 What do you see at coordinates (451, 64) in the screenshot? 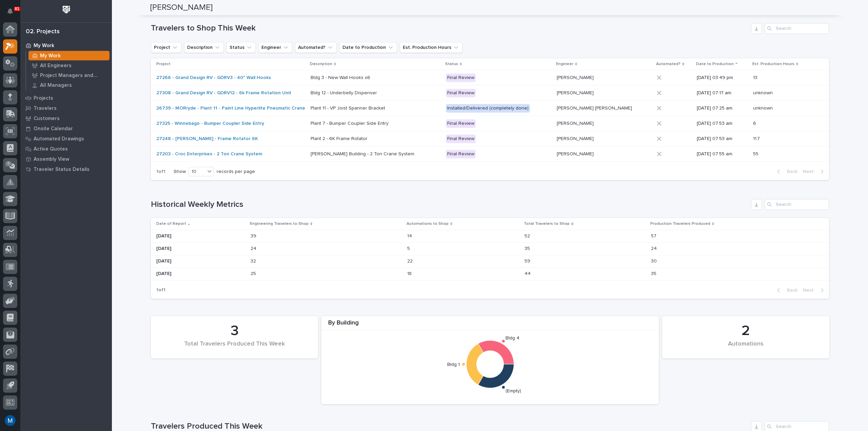
I see `p: Status` at bounding box center [451, 64].